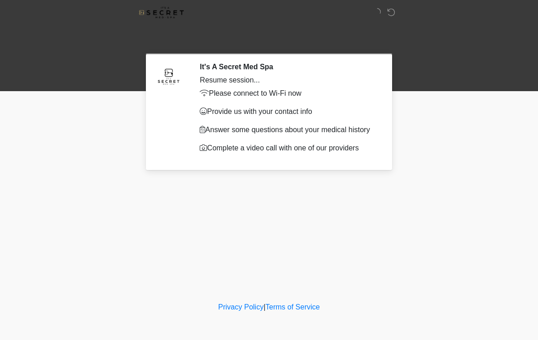 This screenshot has height=340, width=538. I want to click on a: Privacy Policy, so click(241, 307).